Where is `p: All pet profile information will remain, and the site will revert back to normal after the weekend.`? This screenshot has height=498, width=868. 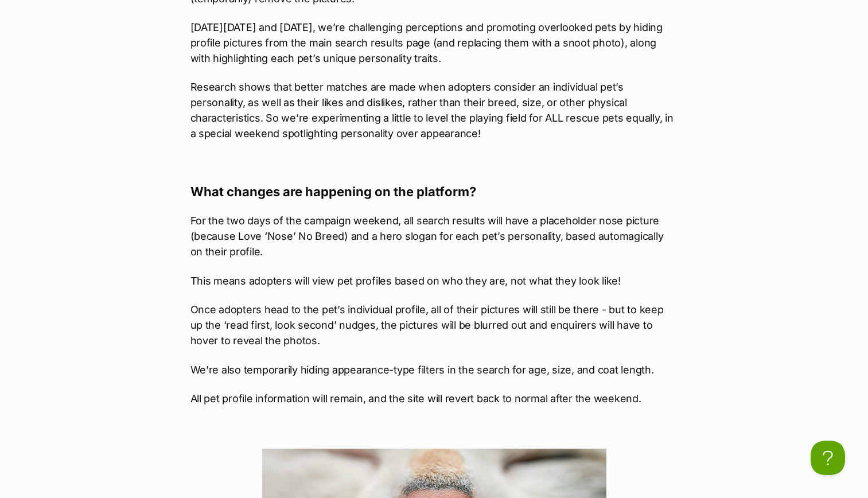
p: All pet profile information will remain, and the site will revert back to normal after the weekend. is located at coordinates (435, 398).